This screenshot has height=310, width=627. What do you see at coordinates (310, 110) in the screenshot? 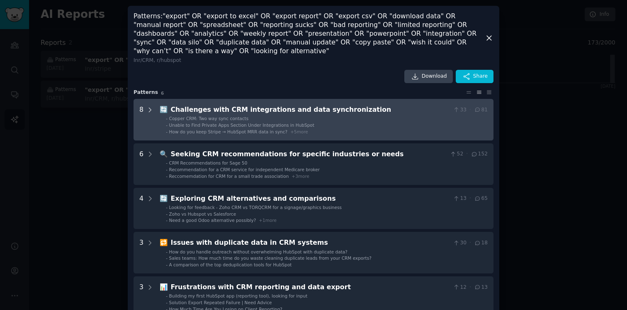
I see `div: Challenges with CRM integrations and data synchronization` at bounding box center [310, 110].